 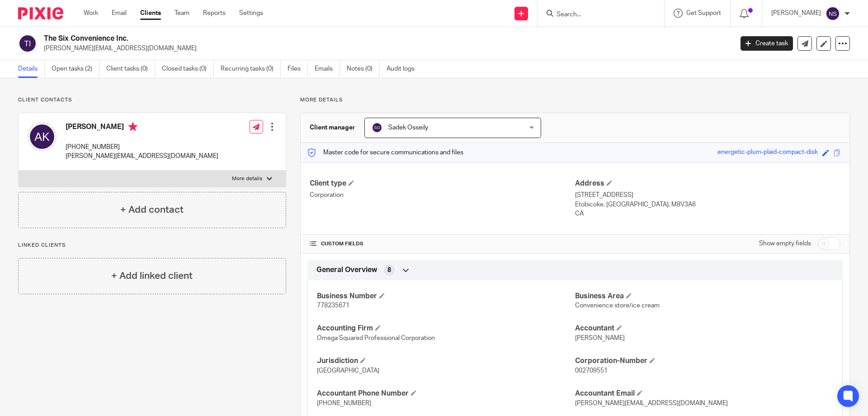 I want to click on a: Open tasks (2), so click(x=75, y=69).